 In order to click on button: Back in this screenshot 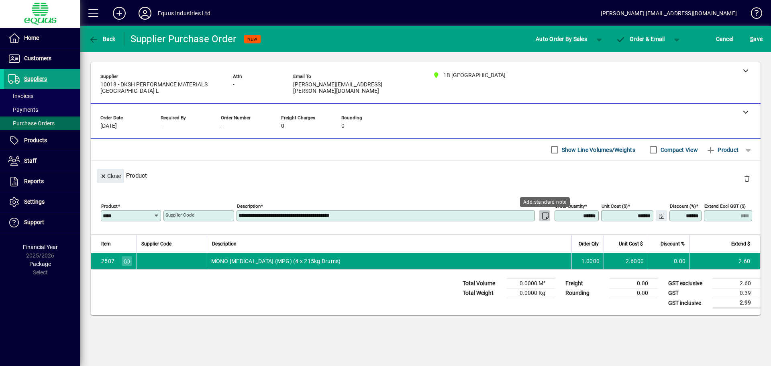, I will do `click(102, 39)`.